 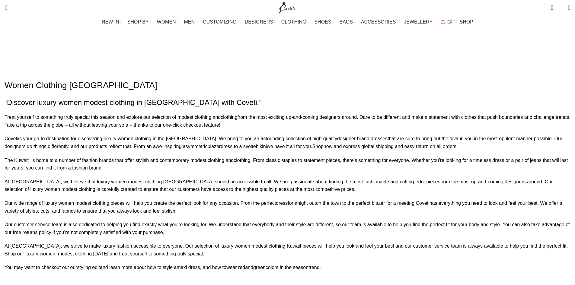 I want to click on div: My Wishlist, so click(x=561, y=8).